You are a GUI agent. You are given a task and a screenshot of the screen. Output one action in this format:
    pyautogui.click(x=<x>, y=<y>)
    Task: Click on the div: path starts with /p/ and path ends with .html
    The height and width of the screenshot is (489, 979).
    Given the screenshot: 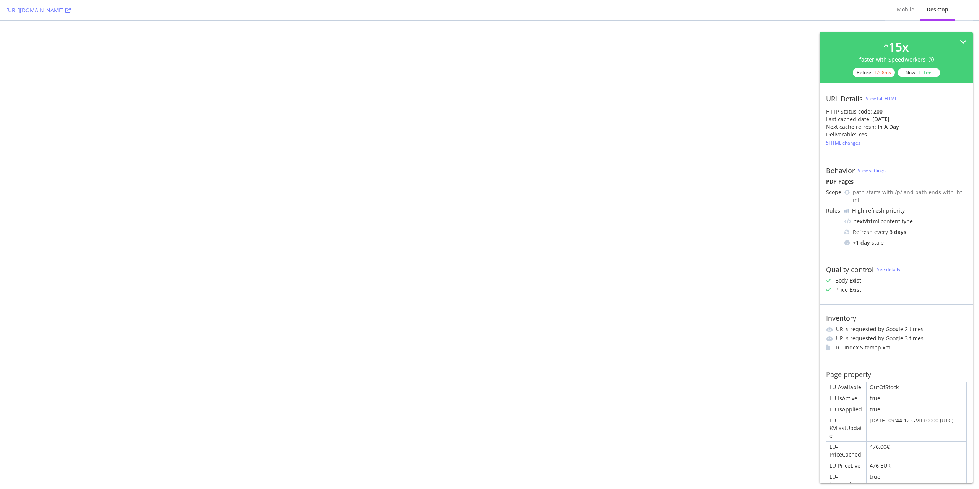 What is the action you would take?
    pyautogui.click(x=910, y=196)
    